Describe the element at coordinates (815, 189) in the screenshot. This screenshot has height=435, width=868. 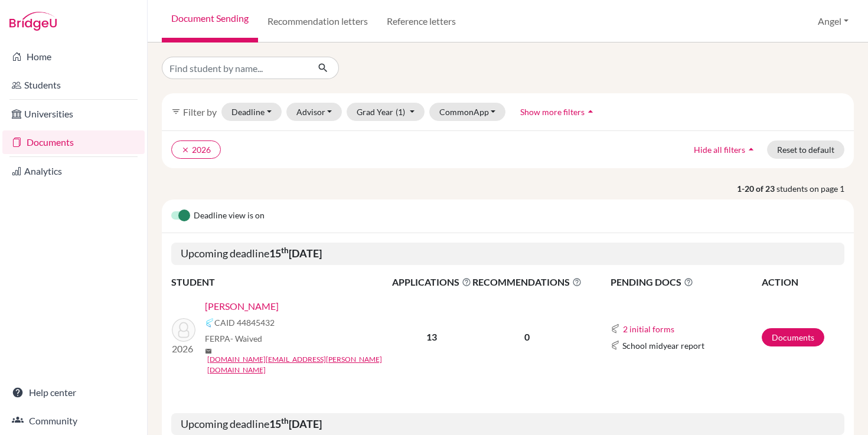
I see `span: students on page 1` at that location.